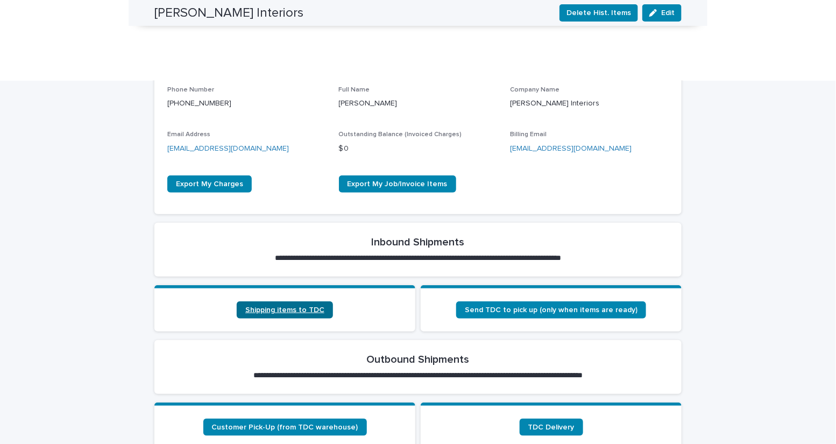 The image size is (836, 444). I want to click on a: Send TDC to pick up (only when items are ready), so click(551, 310).